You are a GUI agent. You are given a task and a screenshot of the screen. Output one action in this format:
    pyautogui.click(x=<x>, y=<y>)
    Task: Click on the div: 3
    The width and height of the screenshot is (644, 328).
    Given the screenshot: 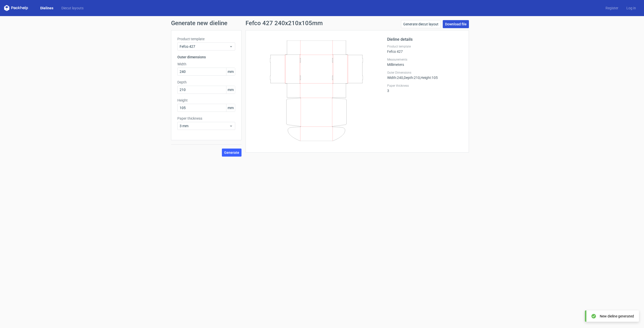 What is the action you would take?
    pyautogui.click(x=425, y=88)
    